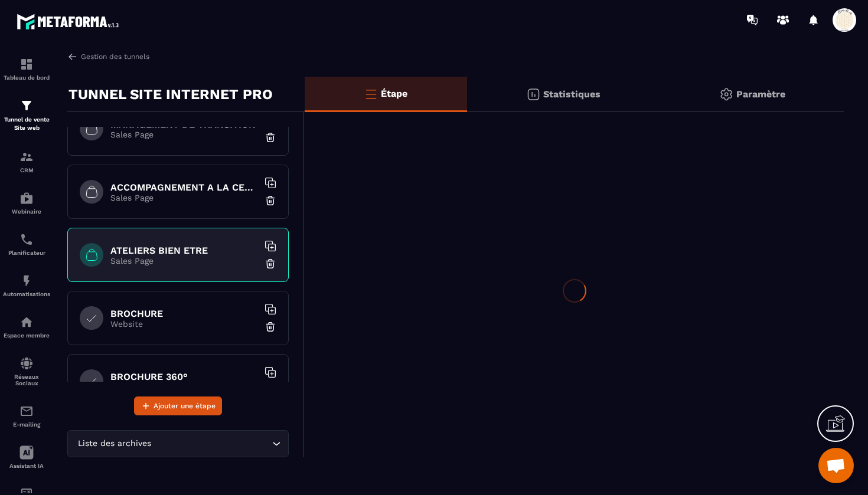  What do you see at coordinates (211, 444) in the screenshot?
I see `input: Search for option` at bounding box center [211, 444].